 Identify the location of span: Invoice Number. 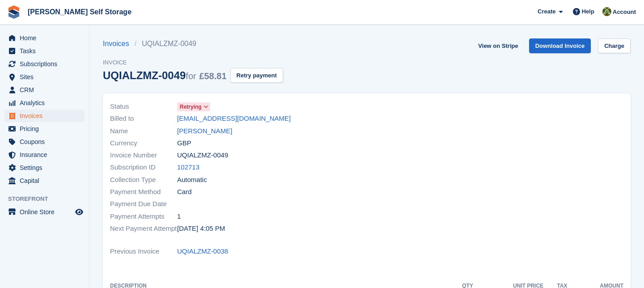
(144, 155).